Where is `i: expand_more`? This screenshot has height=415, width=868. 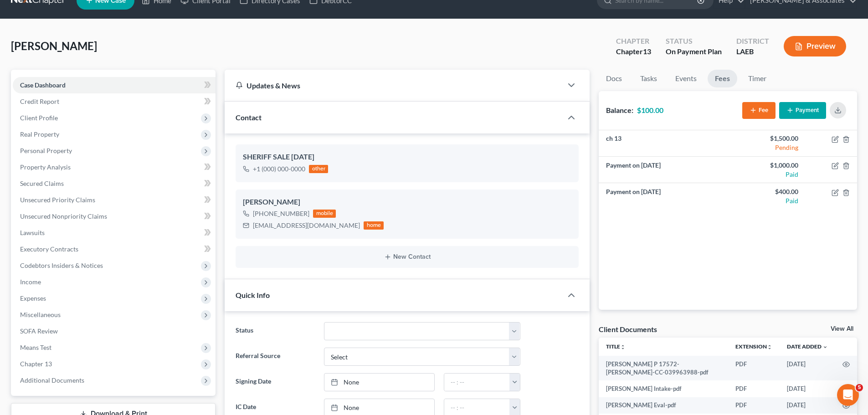
i: expand_more is located at coordinates (825, 347).